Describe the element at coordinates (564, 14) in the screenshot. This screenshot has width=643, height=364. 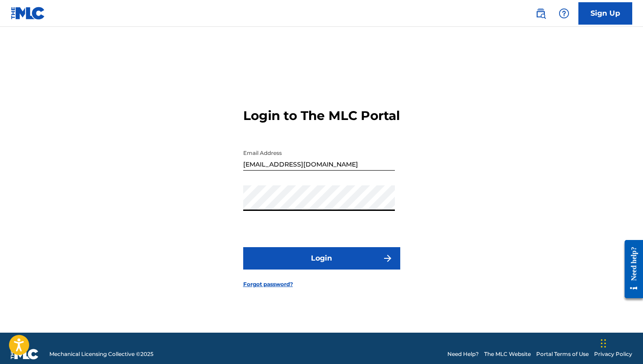
I see `div: Help` at that location.